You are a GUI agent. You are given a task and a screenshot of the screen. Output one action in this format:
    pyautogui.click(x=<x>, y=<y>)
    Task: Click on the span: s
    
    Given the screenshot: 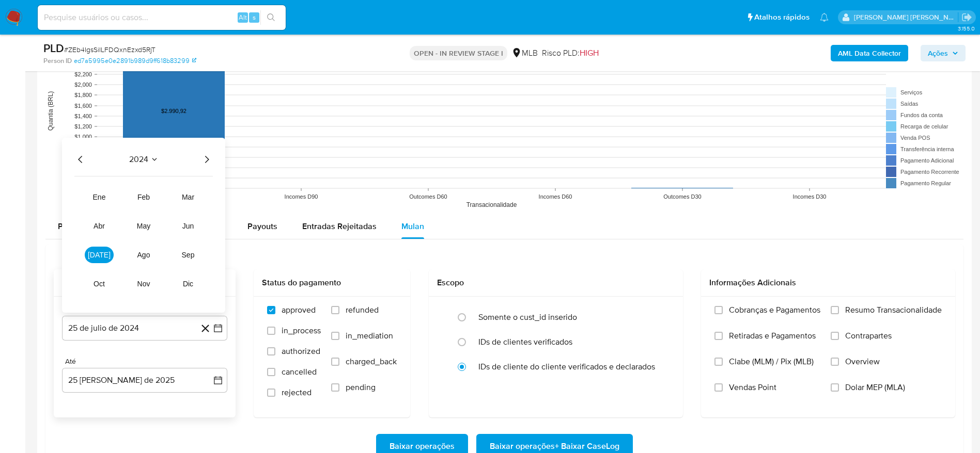 What is the action you would take?
    pyautogui.click(x=254, y=17)
    